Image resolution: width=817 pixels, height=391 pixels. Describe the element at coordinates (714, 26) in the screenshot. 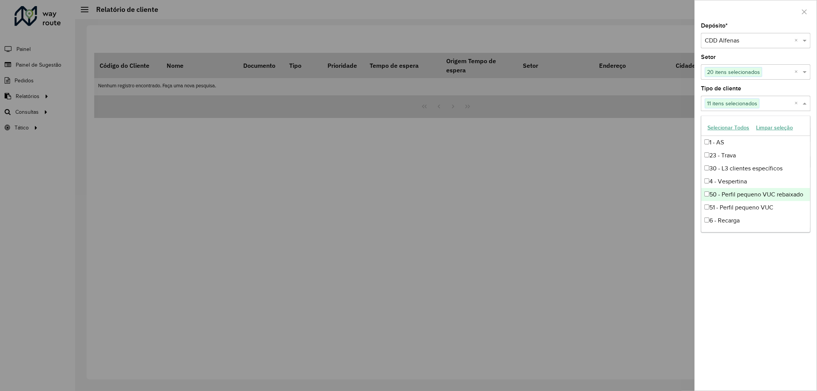

I see `label: Depósito` at that location.